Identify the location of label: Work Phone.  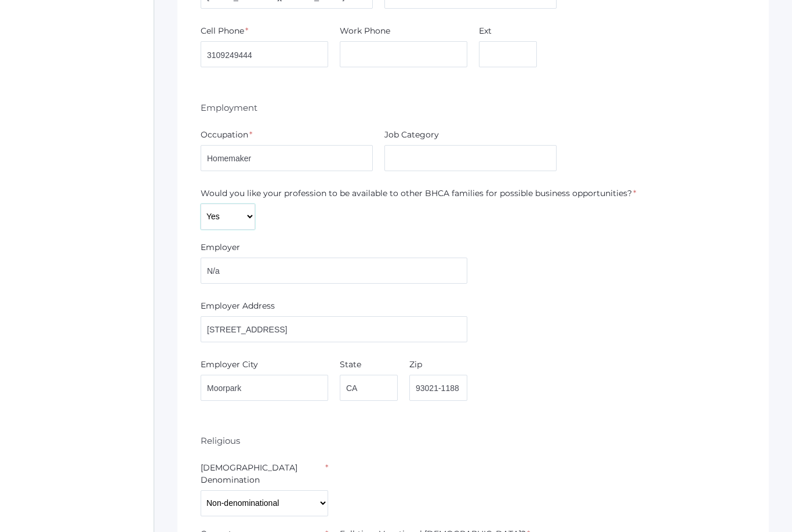
(365, 31).